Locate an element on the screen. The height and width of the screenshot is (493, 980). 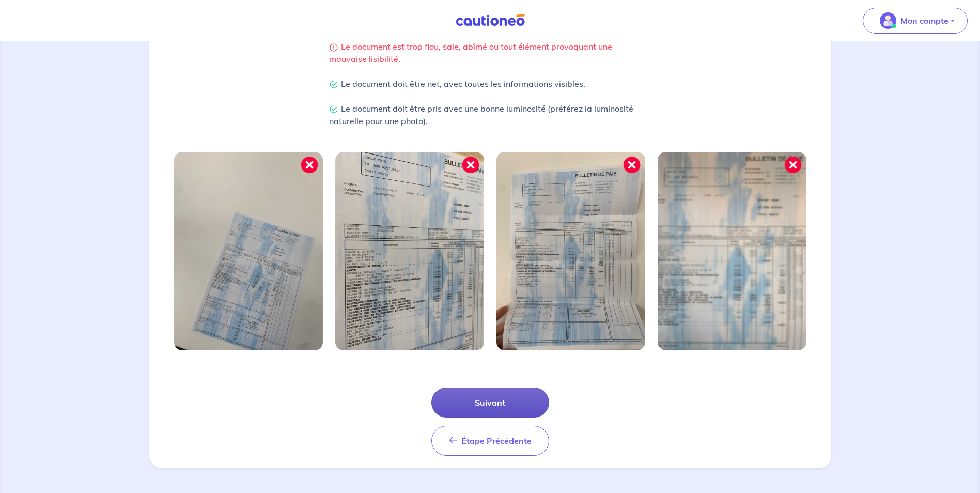
p: Le document est trop flou, sale, abîmé ou tout élément provoquant une mauvaise lisibilité. is located at coordinates (490, 53).